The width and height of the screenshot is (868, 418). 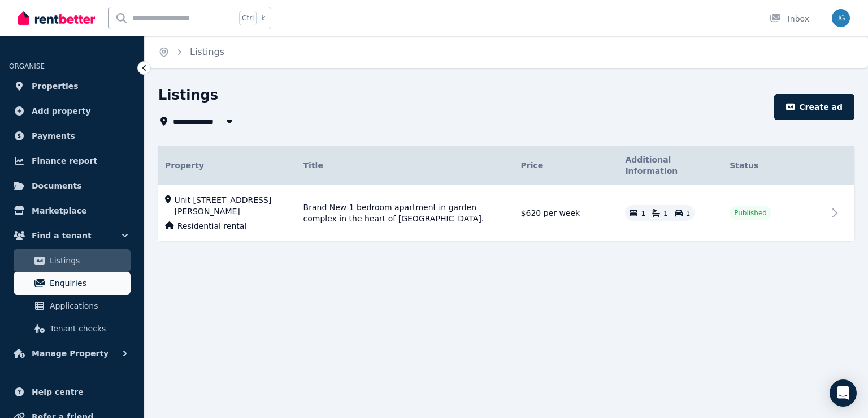 I want to click on th: Additional Information, so click(x=670, y=165).